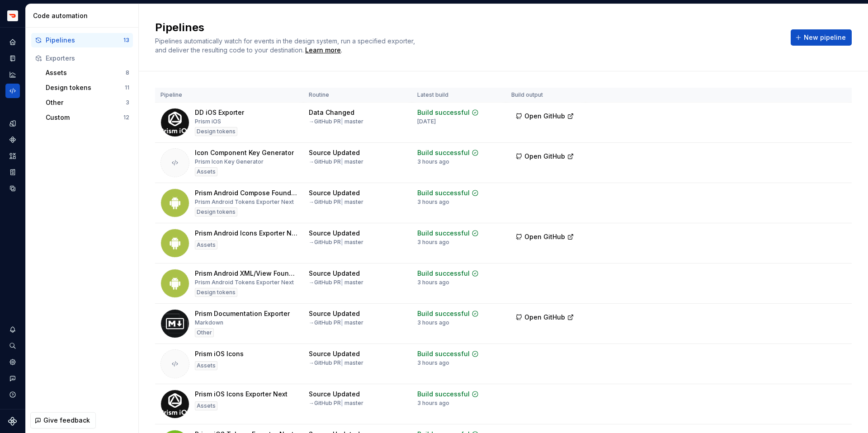  I want to click on div: Prism Android Compose Foundations, so click(246, 193).